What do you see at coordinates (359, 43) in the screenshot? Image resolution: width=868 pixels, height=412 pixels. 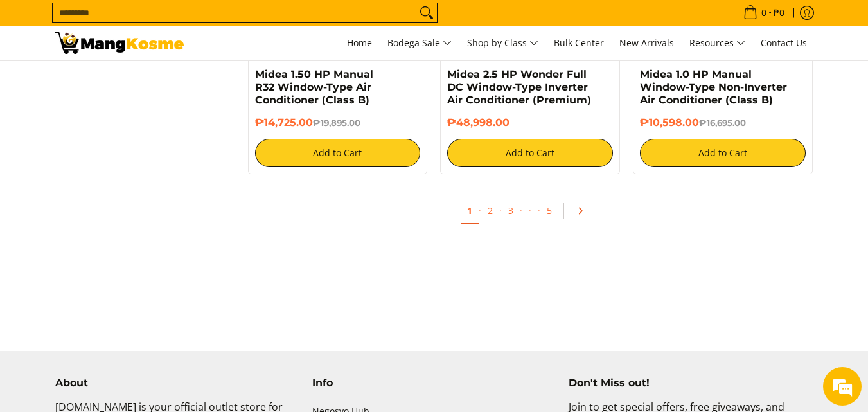 I see `span: Home` at bounding box center [359, 43].